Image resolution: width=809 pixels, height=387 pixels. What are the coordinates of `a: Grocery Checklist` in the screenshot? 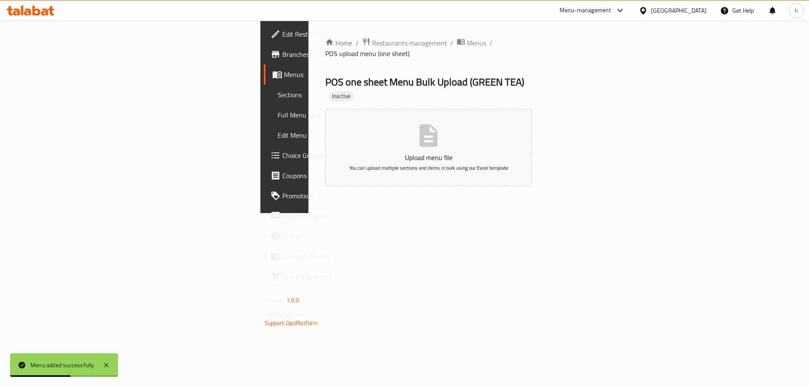 It's located at (330, 277).